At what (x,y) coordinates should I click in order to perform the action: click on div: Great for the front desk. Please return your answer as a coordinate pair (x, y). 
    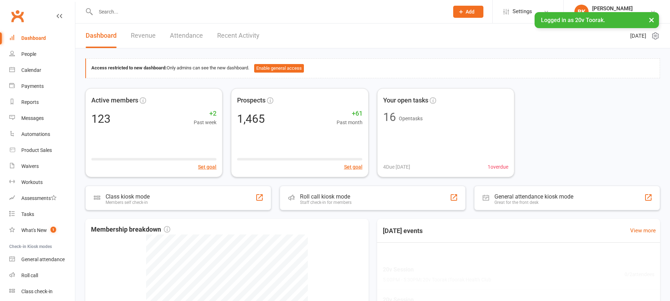
    Looking at the image, I should click on (534, 202).